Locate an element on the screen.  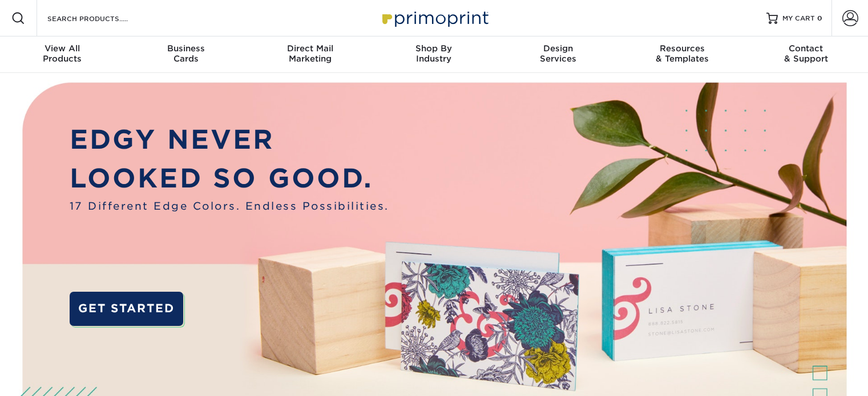
img: Primoprint is located at coordinates (434, 18).